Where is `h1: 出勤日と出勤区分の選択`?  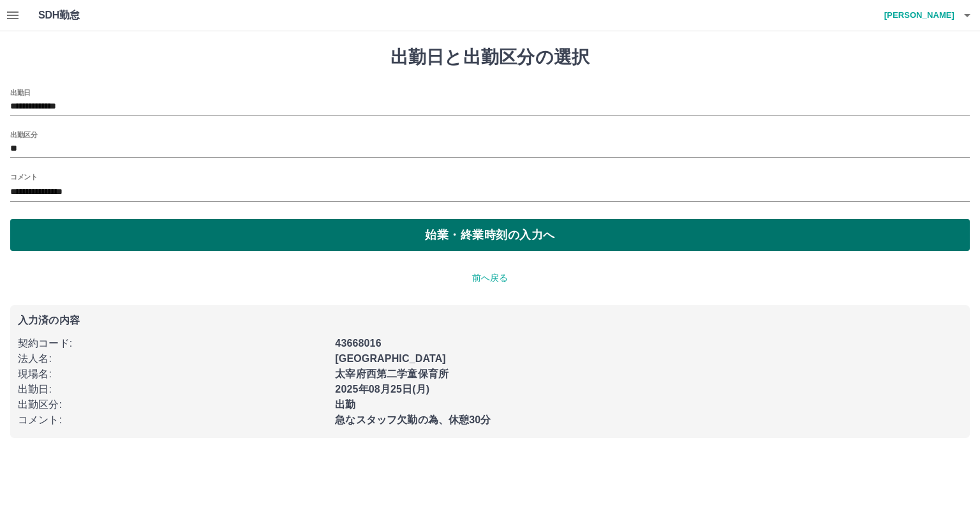 h1: 出勤日と出勤区分の選択 is located at coordinates (490, 58).